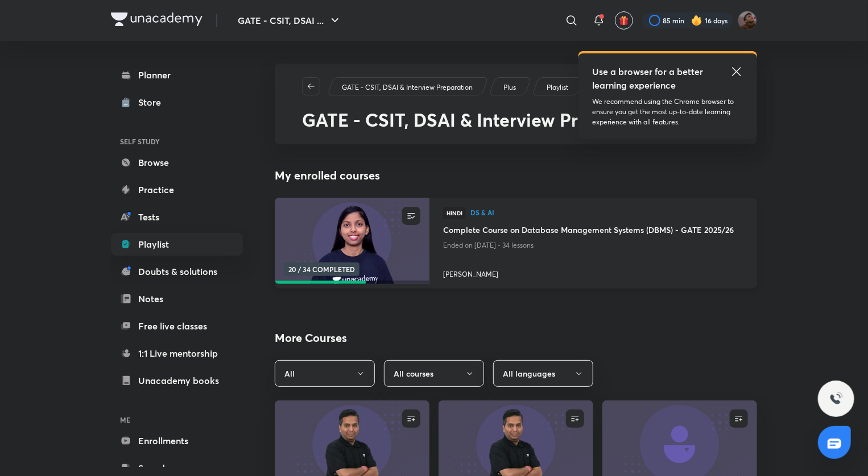 The width and height of the screenshot is (868, 476). Describe the element at coordinates (593, 231) in the screenshot. I see `a: Complete Course on Database Management Systems (DBMS) - GATE 2025/26` at that location.